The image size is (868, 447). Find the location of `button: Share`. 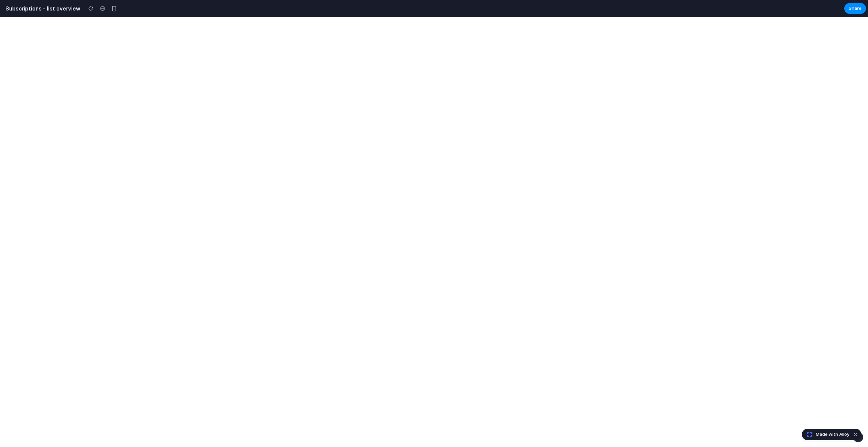

button: Share is located at coordinates (855, 8).